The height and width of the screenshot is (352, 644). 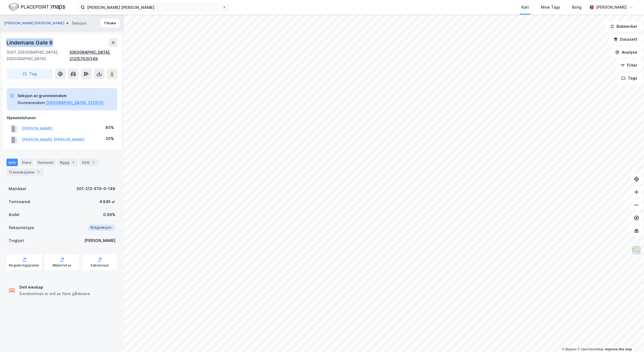 What do you see at coordinates (525, 7) in the screenshot?
I see `div: Kart` at bounding box center [525, 7].